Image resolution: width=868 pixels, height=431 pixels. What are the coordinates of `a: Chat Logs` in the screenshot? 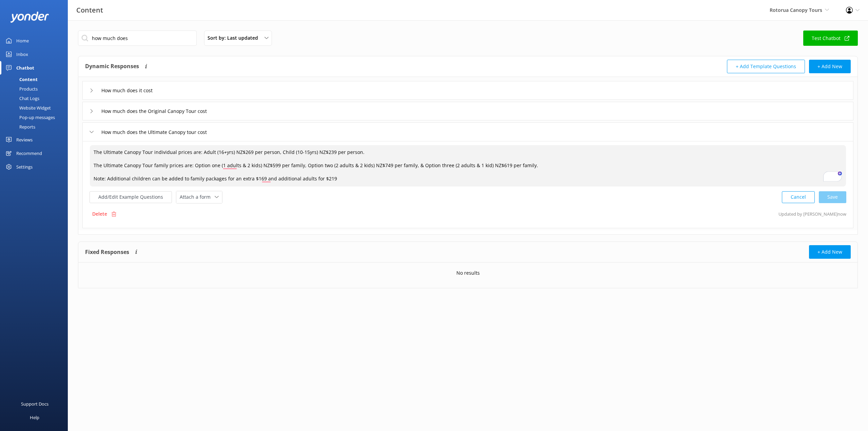 It's located at (36, 98).